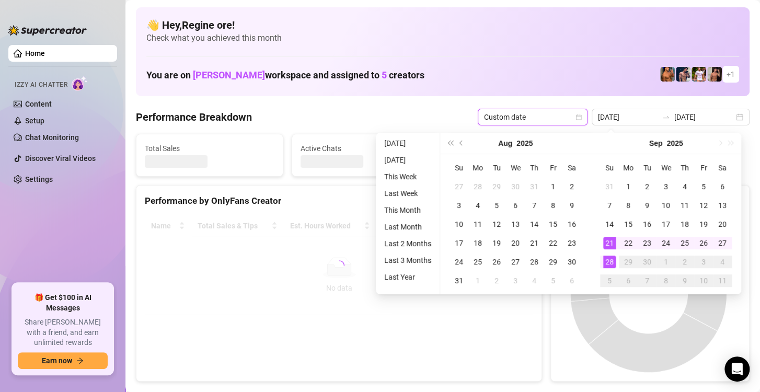 This screenshot has width=760, height=392. What do you see at coordinates (666, 243) in the screenshot?
I see `td: 2025-09-24` at bounding box center [666, 243].